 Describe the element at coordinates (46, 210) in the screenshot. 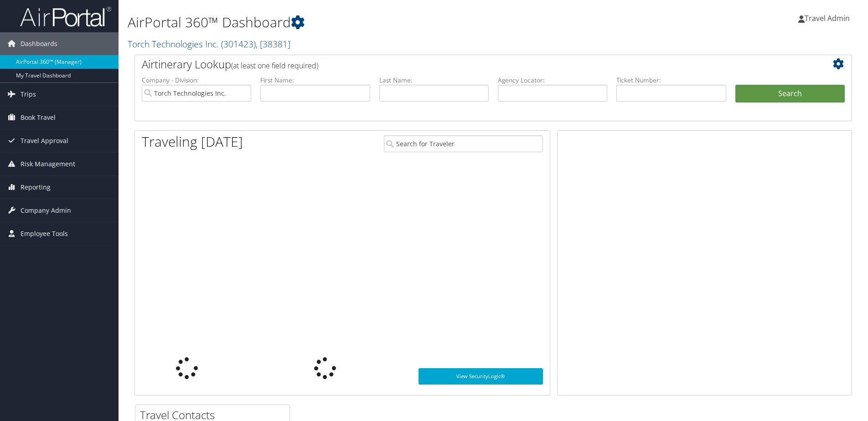

I see `span: Company Admin` at that location.